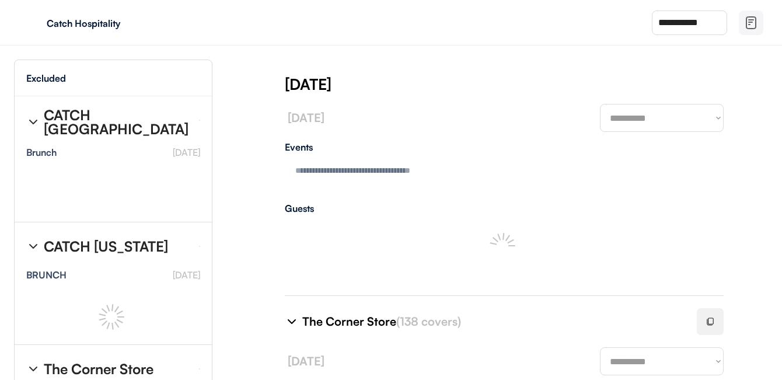  I want to click on div: Excluded, so click(46, 78).